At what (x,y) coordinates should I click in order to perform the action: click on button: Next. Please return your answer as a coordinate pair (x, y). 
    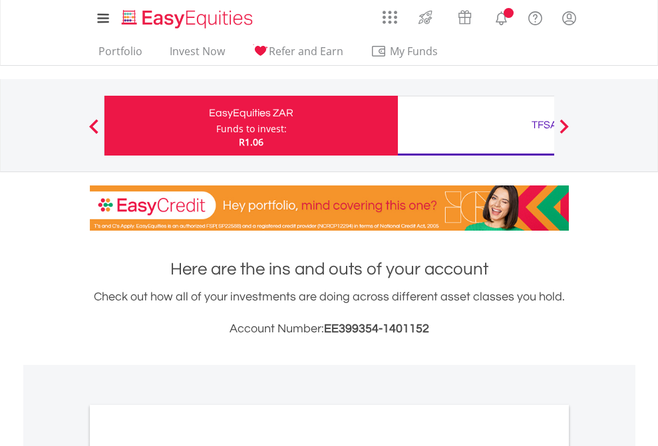
    Looking at the image, I should click on (564, 132).